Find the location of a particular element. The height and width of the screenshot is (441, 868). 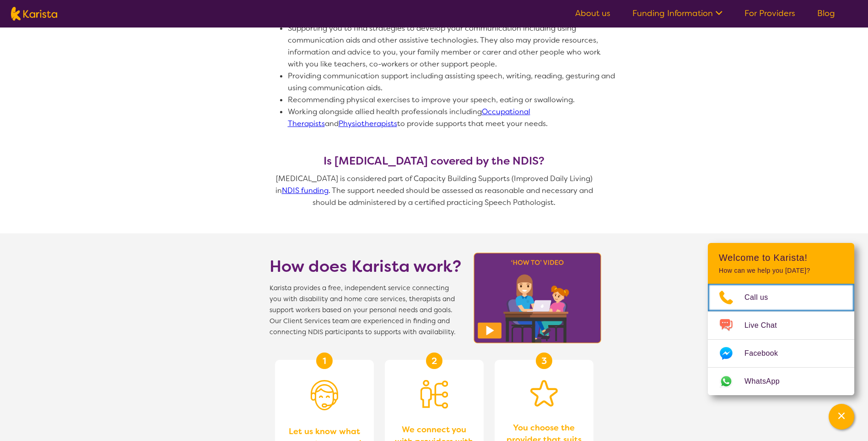

img: Star icon is located at coordinates (544, 393).